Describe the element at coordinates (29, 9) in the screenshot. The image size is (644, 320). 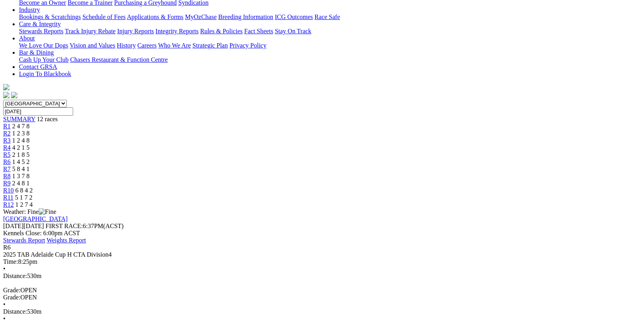
I see `a: Industry` at that location.